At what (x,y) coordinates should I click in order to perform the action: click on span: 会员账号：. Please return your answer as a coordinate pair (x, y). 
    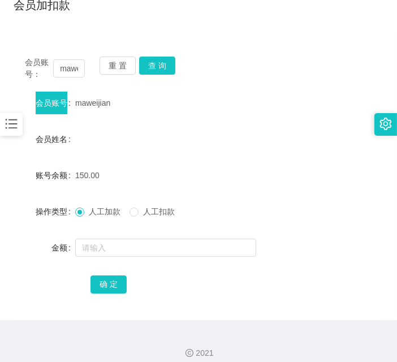
    Looking at the image, I should click on (39, 68).